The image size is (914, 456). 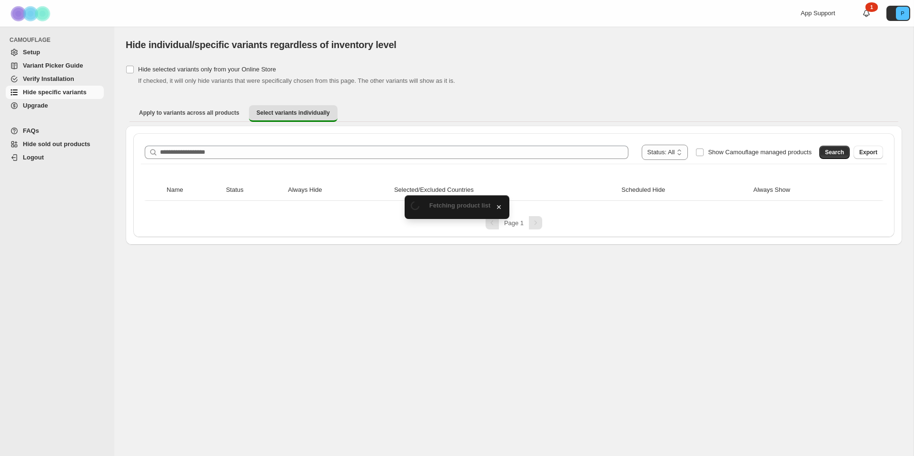 What do you see at coordinates (57, 144) in the screenshot?
I see `span: Hide sold out products` at bounding box center [57, 144].